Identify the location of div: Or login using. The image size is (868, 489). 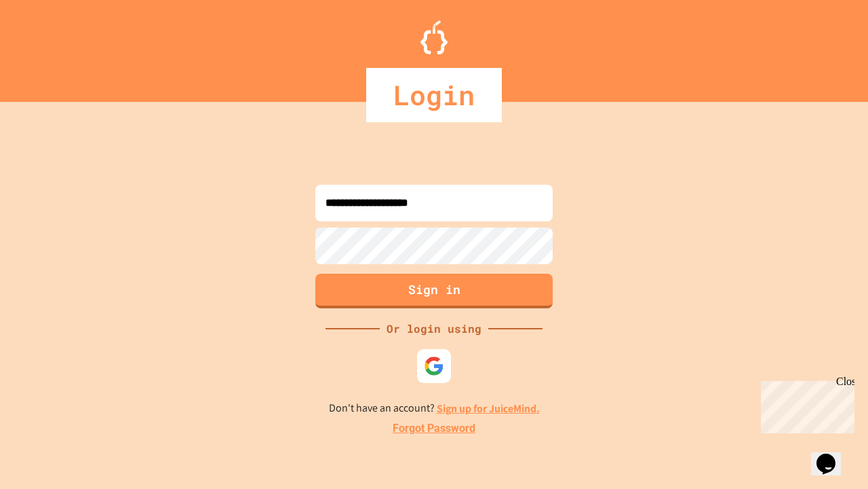
(434, 329).